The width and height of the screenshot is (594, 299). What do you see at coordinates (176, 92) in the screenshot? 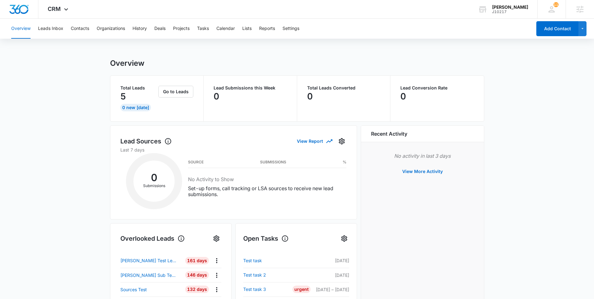
I see `button: Go to Leads` at bounding box center [176, 92].